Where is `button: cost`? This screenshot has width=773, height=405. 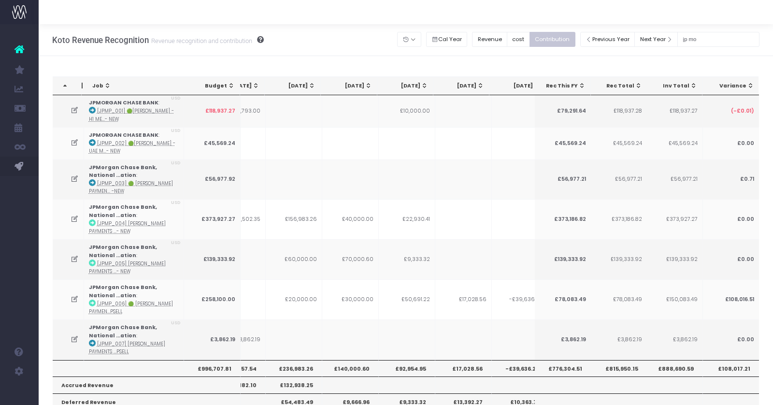
button: cost is located at coordinates (518, 39).